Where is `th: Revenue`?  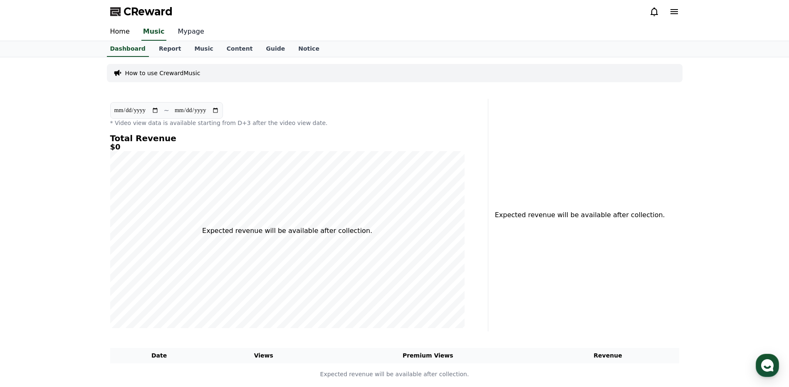 th: Revenue is located at coordinates (608, 356).